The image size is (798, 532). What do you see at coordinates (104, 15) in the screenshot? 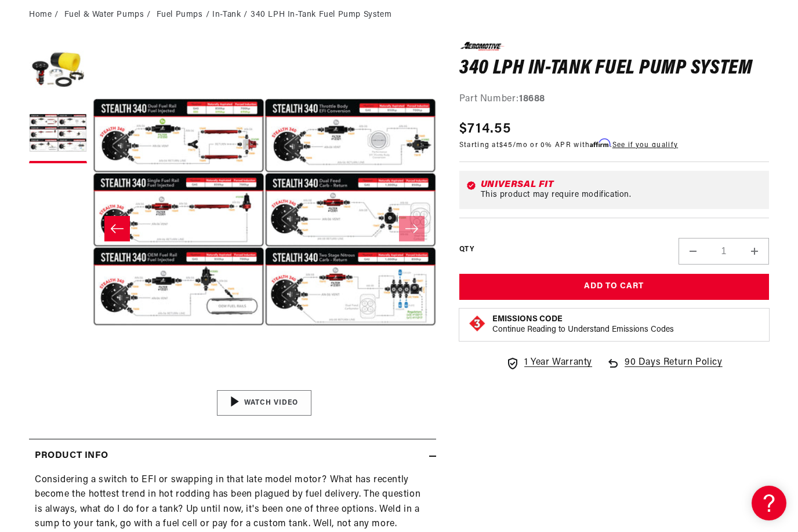
I see `a: Fuel & Water Pumps` at bounding box center [104, 15].